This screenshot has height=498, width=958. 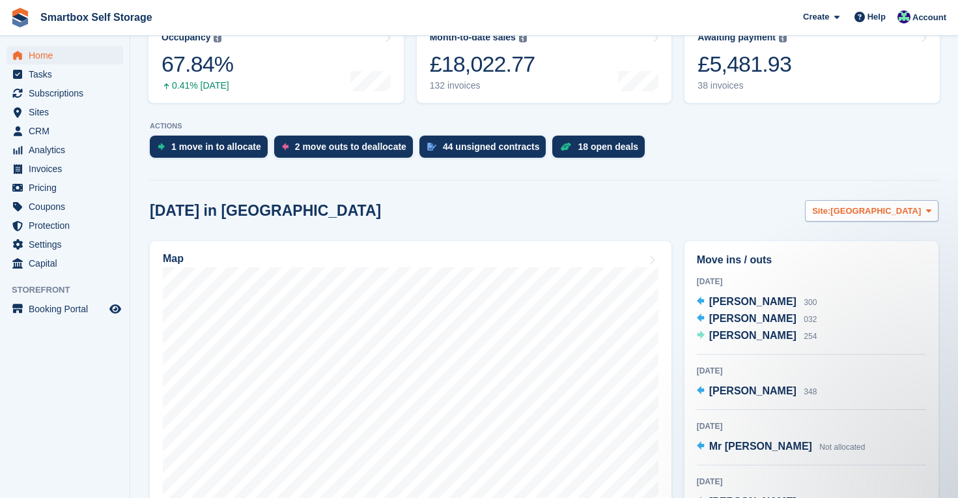 What do you see at coordinates (68, 225) in the screenshot?
I see `span: Protection` at bounding box center [68, 225].